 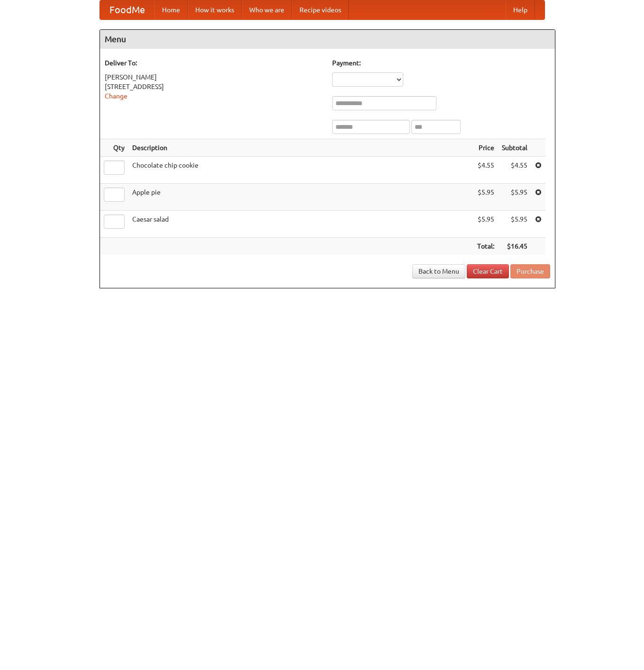 What do you see at coordinates (520, 10) in the screenshot?
I see `a: Help` at bounding box center [520, 10].